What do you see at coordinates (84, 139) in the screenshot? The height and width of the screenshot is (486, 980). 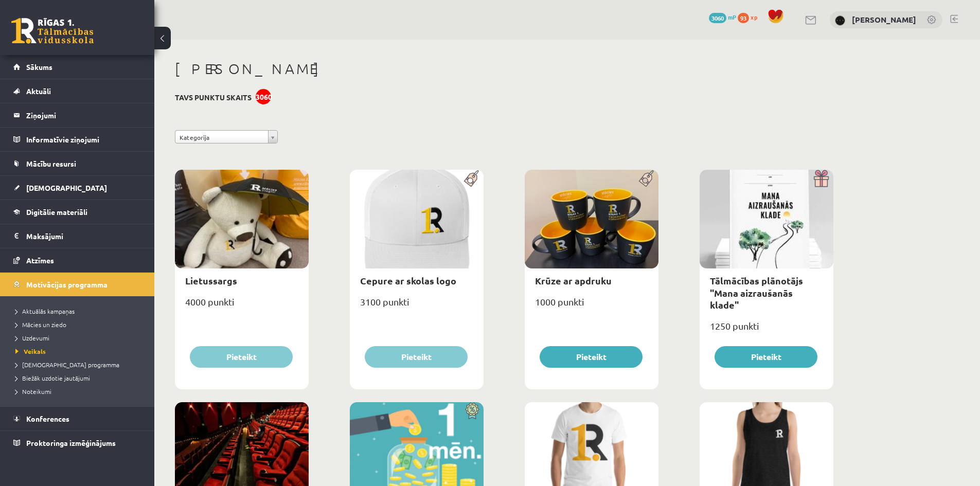 I see `legend: Informatīvie ziņojumi` at bounding box center [84, 139].